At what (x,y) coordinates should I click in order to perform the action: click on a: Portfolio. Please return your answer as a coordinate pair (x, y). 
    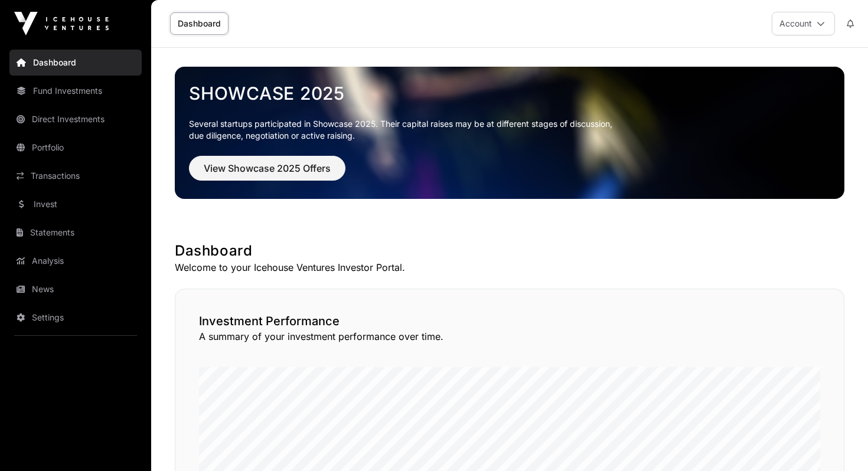
    Looking at the image, I should click on (76, 147).